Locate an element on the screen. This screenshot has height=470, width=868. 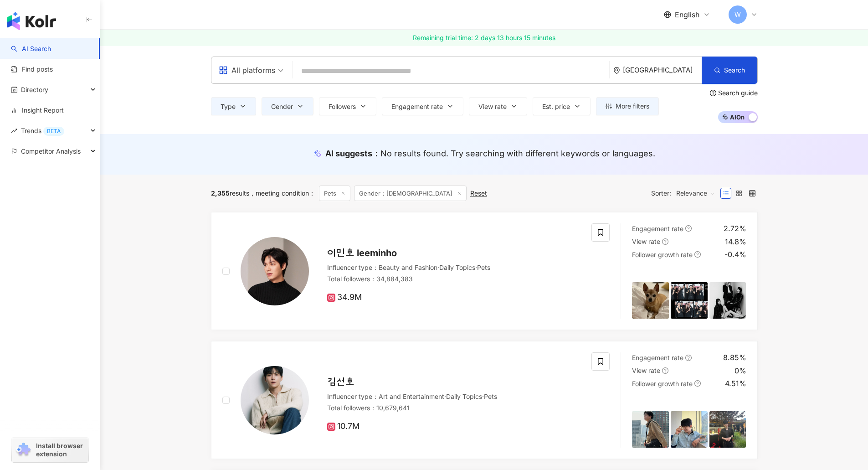
img: logo is located at coordinates (32, 21).